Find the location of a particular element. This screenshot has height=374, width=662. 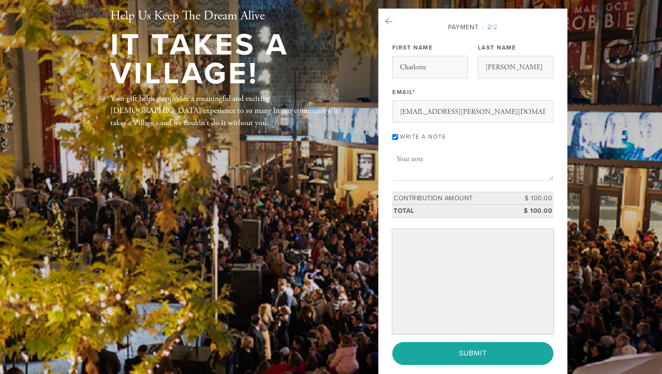

label: First Name is located at coordinates (413, 48).